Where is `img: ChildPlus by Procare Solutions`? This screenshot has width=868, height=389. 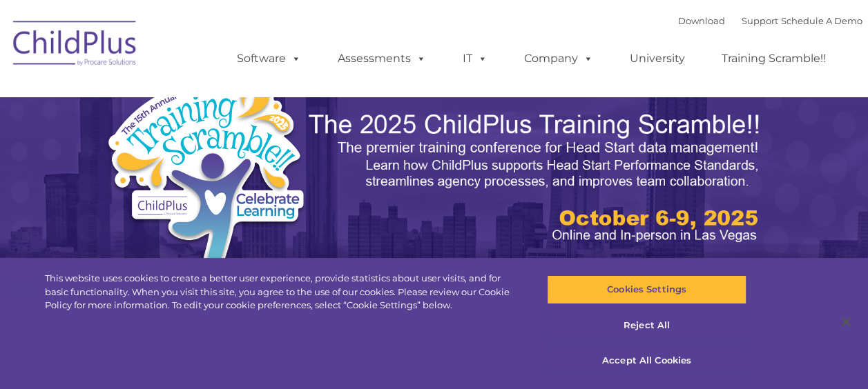
img: ChildPlus by Procare Solutions is located at coordinates (76, 46).